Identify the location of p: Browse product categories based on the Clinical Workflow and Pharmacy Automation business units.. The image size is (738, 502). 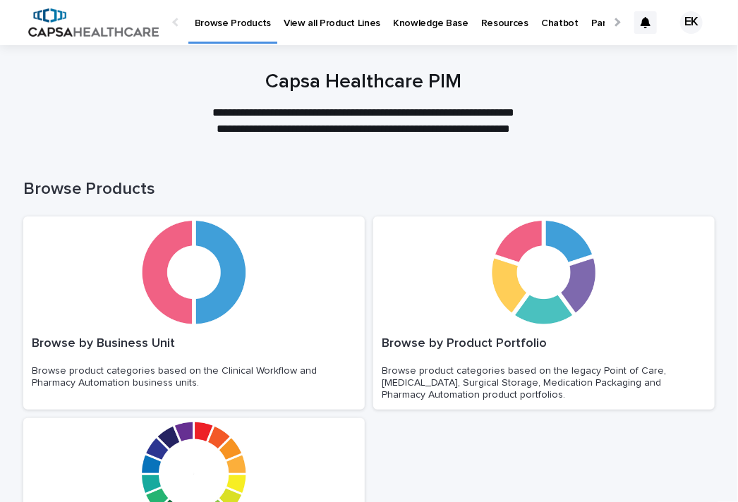
(194, 377).